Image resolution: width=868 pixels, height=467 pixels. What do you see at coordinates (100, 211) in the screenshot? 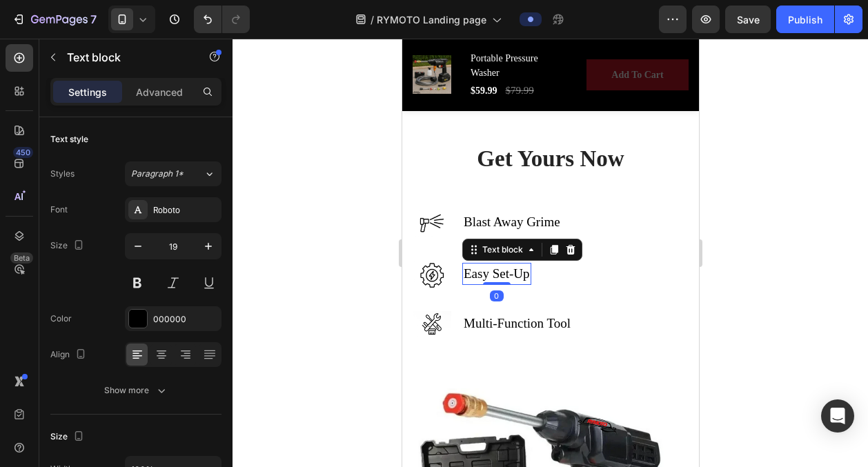
I see `div: Text block` at bounding box center [100, 211].